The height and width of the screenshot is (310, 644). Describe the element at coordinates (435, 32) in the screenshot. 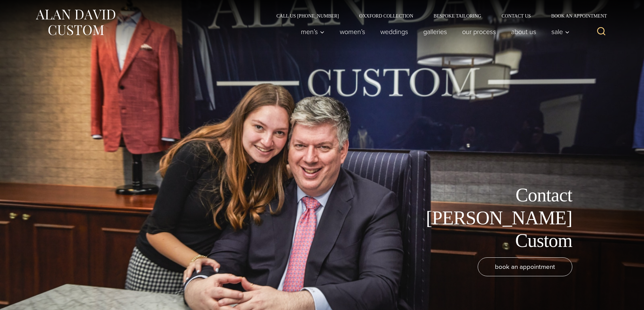

I see `a: Galleries` at that location.